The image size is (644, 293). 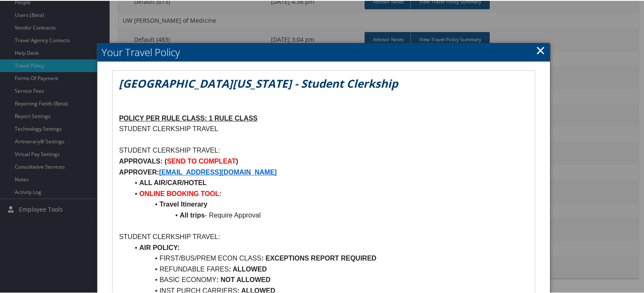 What do you see at coordinates (328, 268) in the screenshot?
I see `li: REFUNDABLE FARES` at bounding box center [328, 268].